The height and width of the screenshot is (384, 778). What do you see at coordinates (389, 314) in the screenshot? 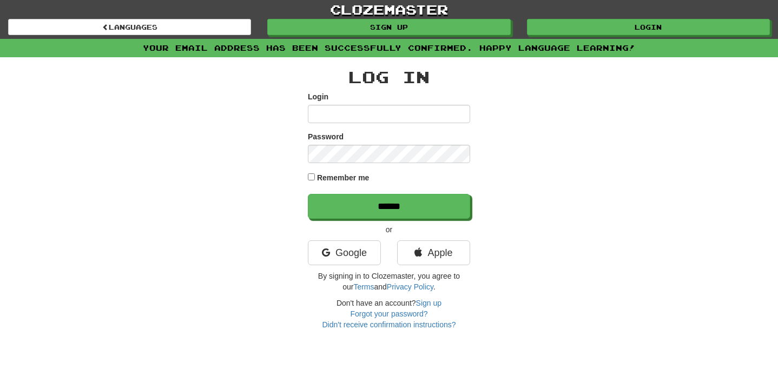
I see `div: Don't have an account?` at bounding box center [389, 314].